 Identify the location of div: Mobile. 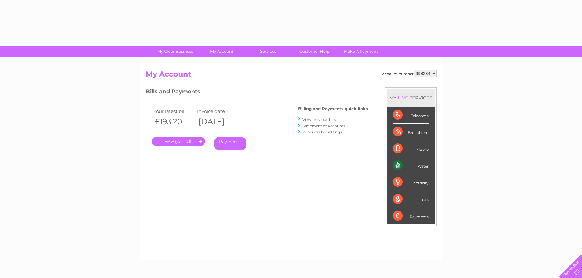
(410, 149).